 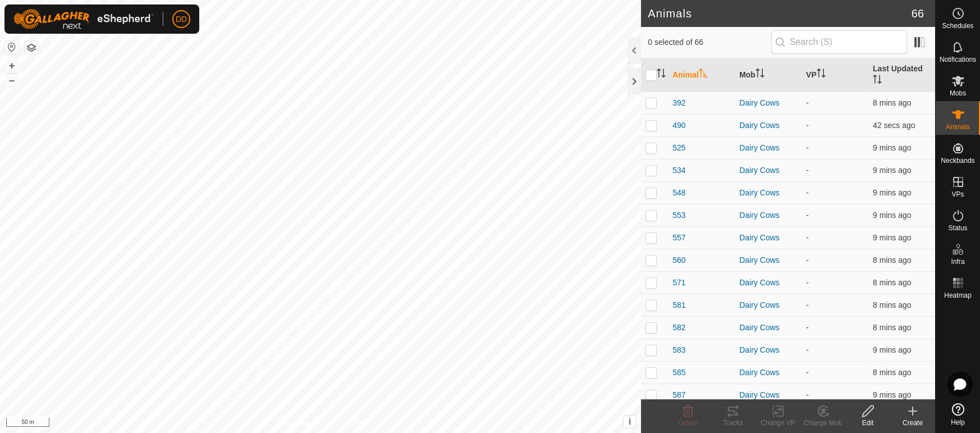 What do you see at coordinates (678, 170) in the screenshot?
I see `span: 534` at bounding box center [678, 170].